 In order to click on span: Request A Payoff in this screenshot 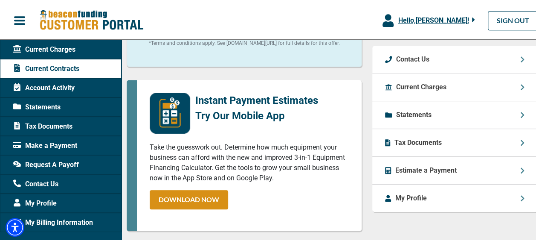, I will do `click(46, 163)`.